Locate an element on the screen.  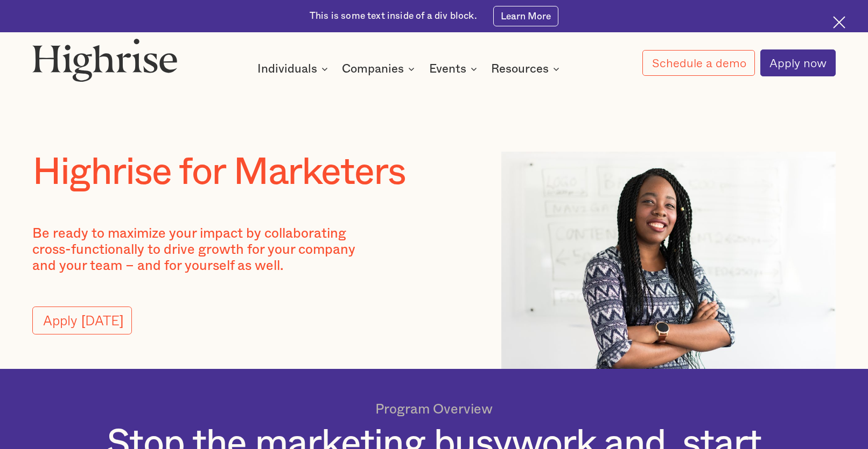
img: Cross icon is located at coordinates (839, 22).